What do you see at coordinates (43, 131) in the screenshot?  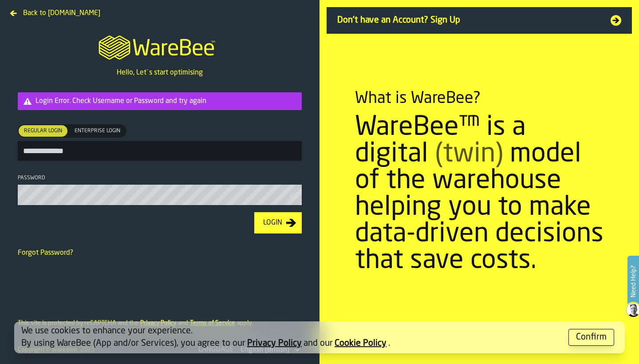 I see `span: Regular Login` at bounding box center [43, 131].